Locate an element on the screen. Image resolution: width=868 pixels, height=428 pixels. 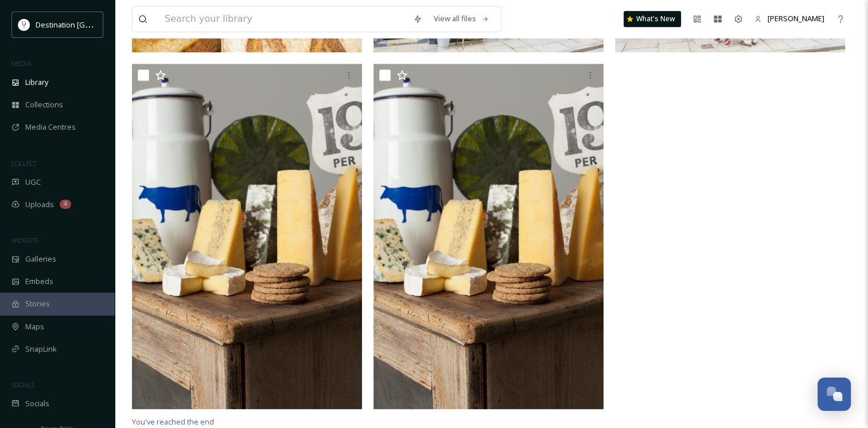
span: Collections is located at coordinates (44, 105).